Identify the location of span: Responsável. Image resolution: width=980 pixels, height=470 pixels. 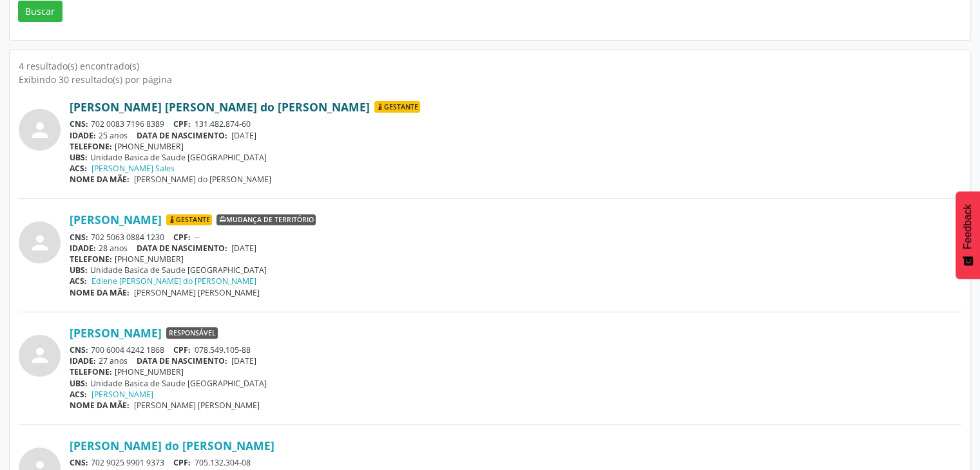
(192, 333).